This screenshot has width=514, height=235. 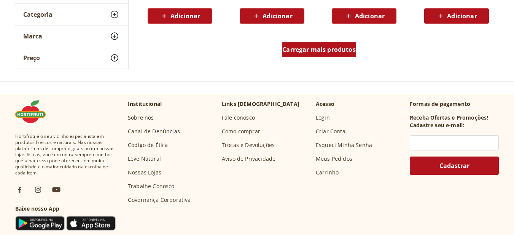 I want to click on img: Google Play Icon, so click(x=40, y=223).